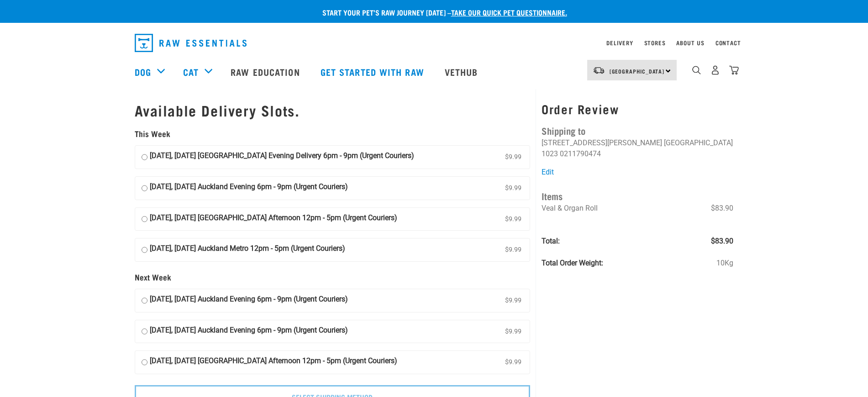  I want to click on a: Get started with Raw, so click(373, 71).